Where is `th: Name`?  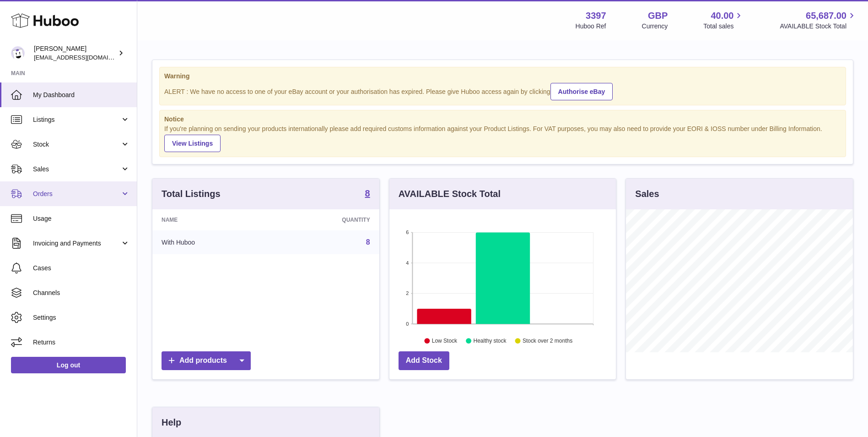
th: Name is located at coordinates (211, 219).